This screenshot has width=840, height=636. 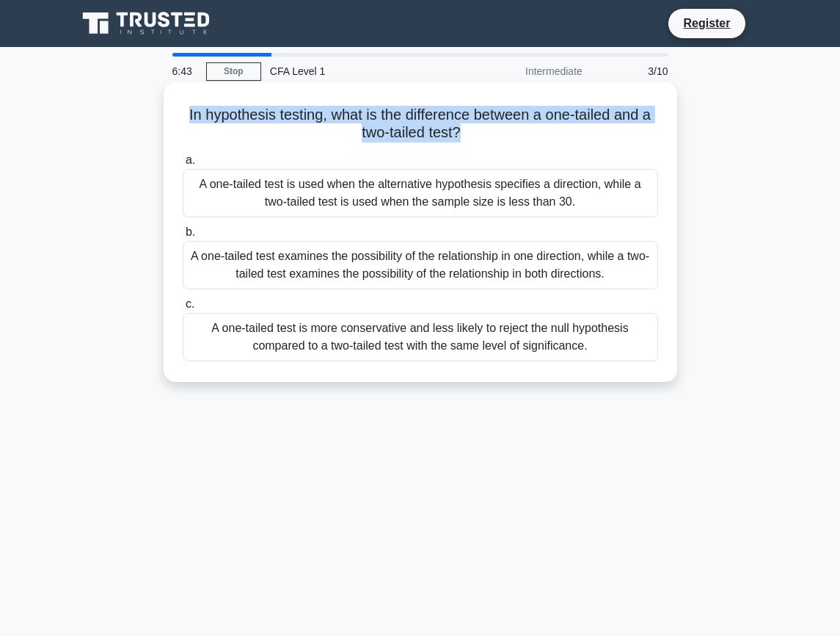 What do you see at coordinates (707, 23) in the screenshot?
I see `a: Register` at bounding box center [707, 23].